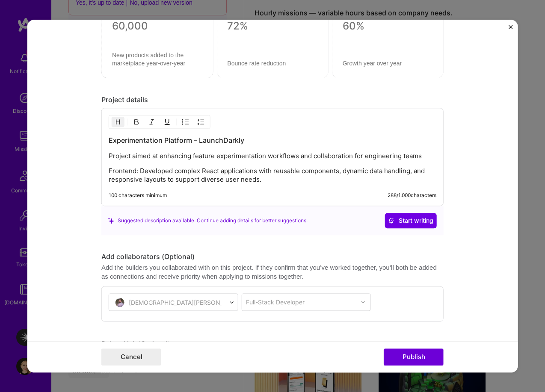 This screenshot has height=392, width=545. I want to click on div: 288 / 1,000 characters, so click(411, 195).